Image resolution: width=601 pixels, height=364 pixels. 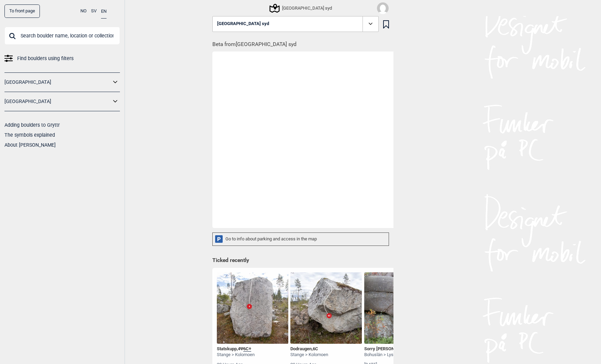 I want to click on div: Go to info about parking and access in the map, so click(x=301, y=239).